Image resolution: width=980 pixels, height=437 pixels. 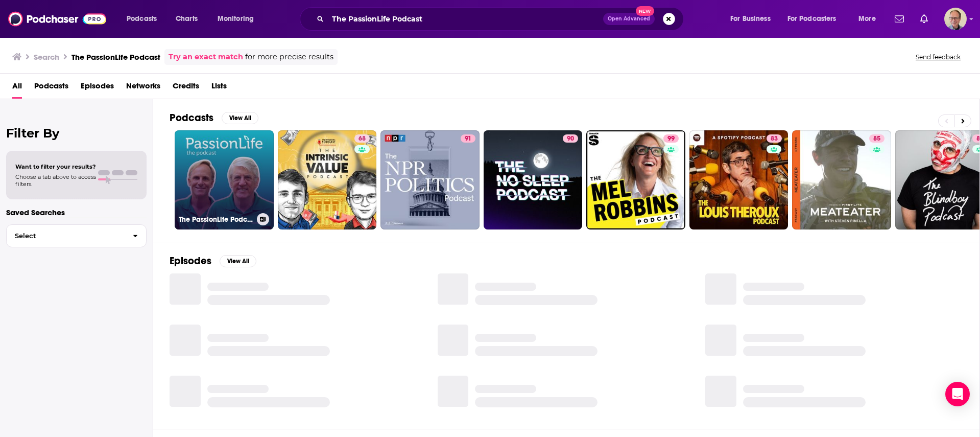 I want to click on span: Charts, so click(x=187, y=19).